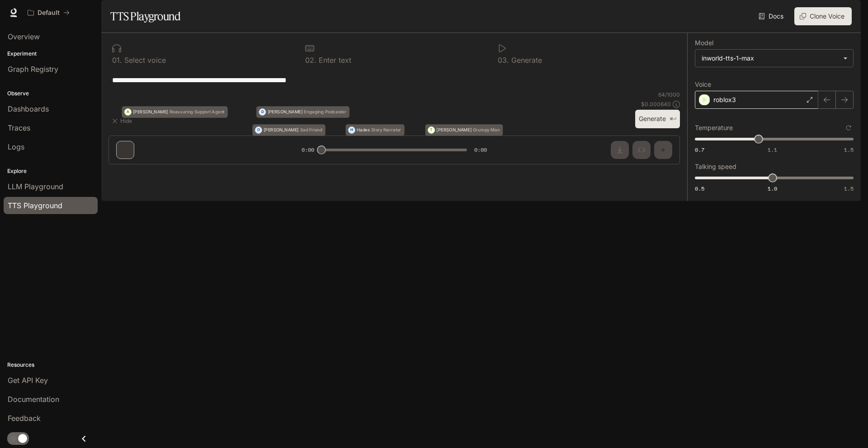 Image resolution: width=868 pixels, height=448 pixels. I want to click on button: All workspaces, so click(48, 12).